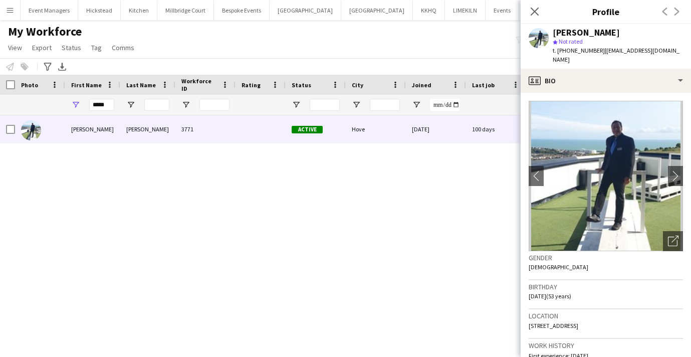 Image resolution: width=691 pixels, height=357 pixels. I want to click on span: First Name, so click(86, 85).